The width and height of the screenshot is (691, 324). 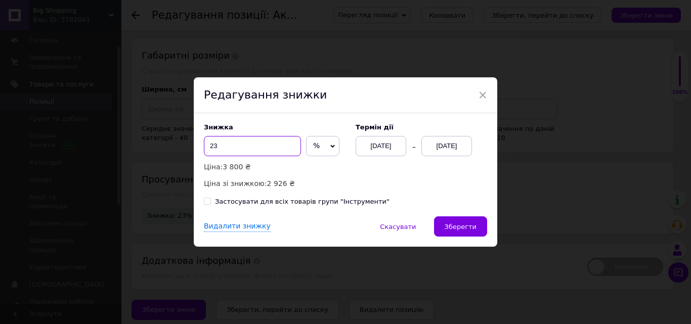 What do you see at coordinates (460, 227) in the screenshot?
I see `button: Зберегти` at bounding box center [460, 227].